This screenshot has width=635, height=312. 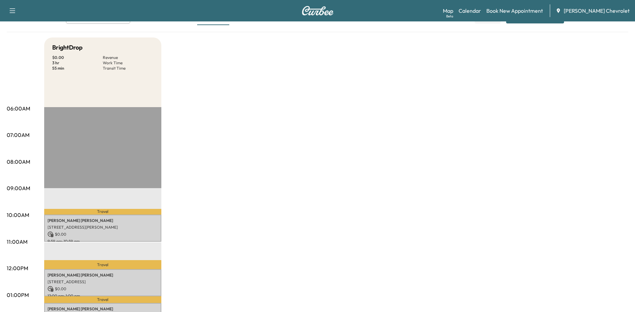 I want to click on p: 10:00AM, so click(x=18, y=215).